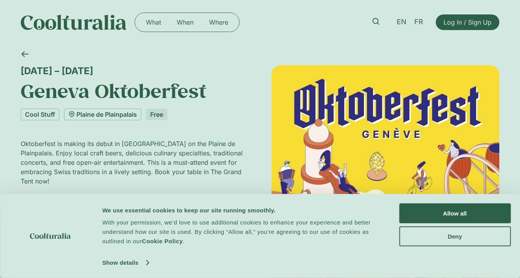 The image size is (520, 278). Describe the element at coordinates (246, 210) in the screenshot. I see `div: We use essential cookies to keep our site running smoothly.` at that location.